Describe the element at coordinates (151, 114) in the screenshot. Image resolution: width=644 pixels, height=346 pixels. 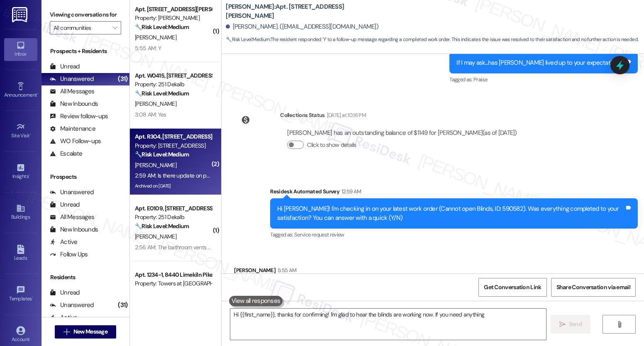
I see `div: 3:08 AM: Yes` at that location.